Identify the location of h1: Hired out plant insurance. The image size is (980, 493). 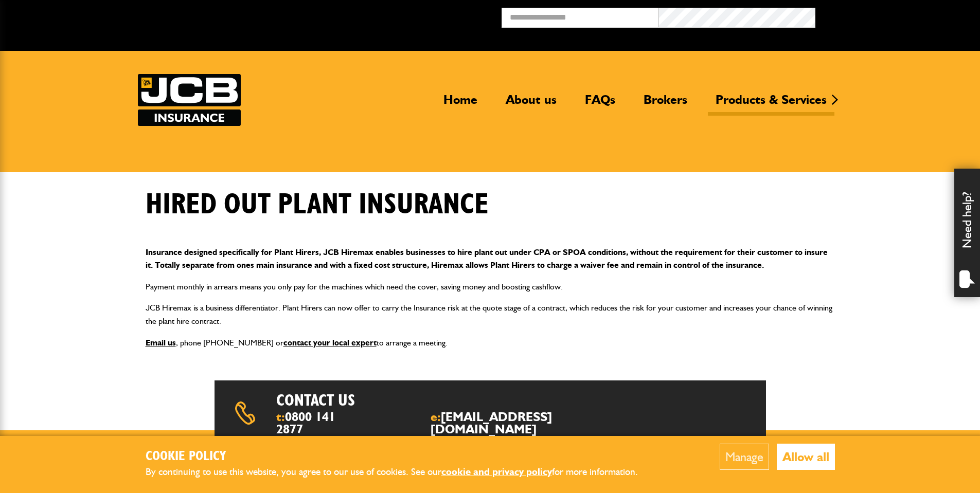
(317, 204).